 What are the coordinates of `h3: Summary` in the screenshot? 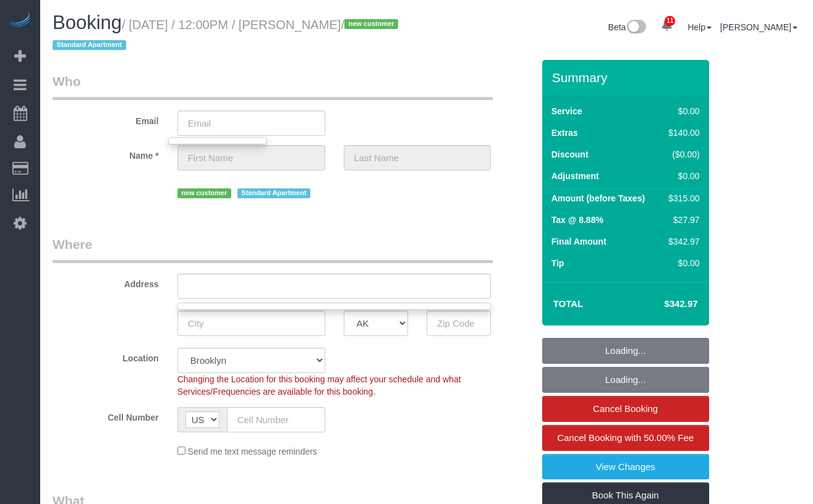 It's located at (627, 77).